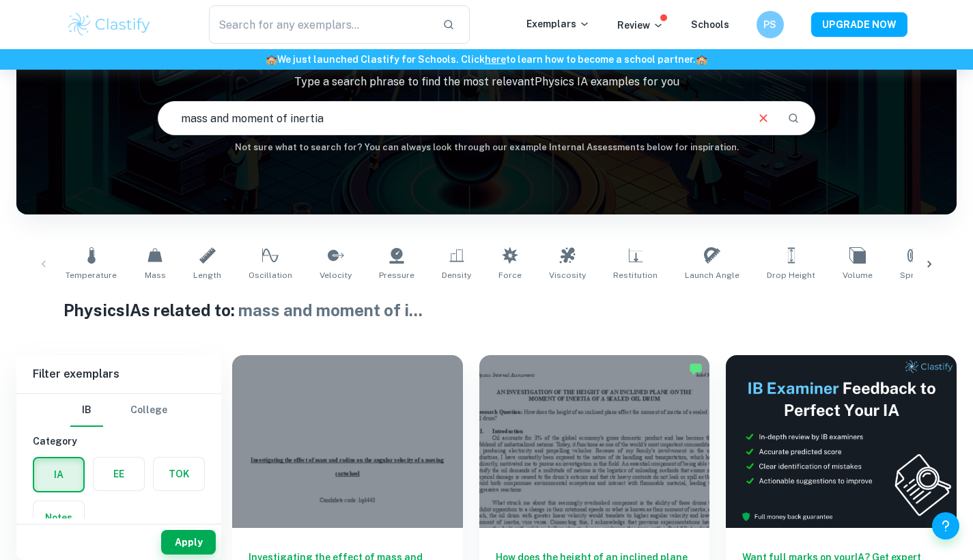 Image resolution: width=973 pixels, height=560 pixels. What do you see at coordinates (770, 24) in the screenshot?
I see `button: PS` at bounding box center [770, 24].